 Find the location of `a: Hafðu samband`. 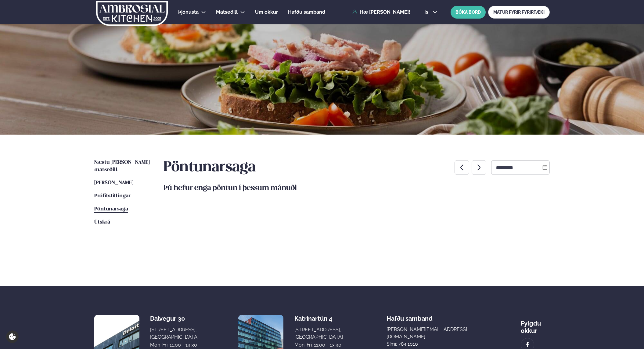

a: Hafðu samband is located at coordinates (306, 13).